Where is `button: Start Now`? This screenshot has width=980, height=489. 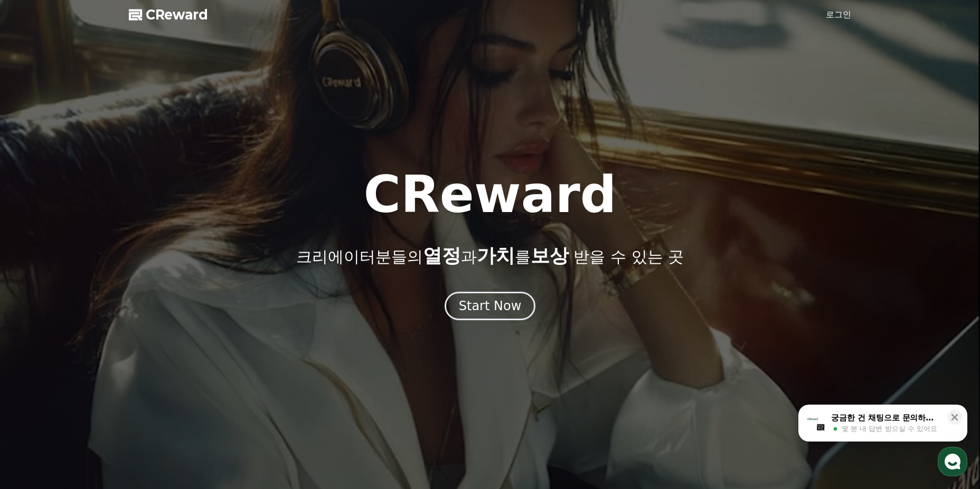
button: Start Now is located at coordinates (490, 306).